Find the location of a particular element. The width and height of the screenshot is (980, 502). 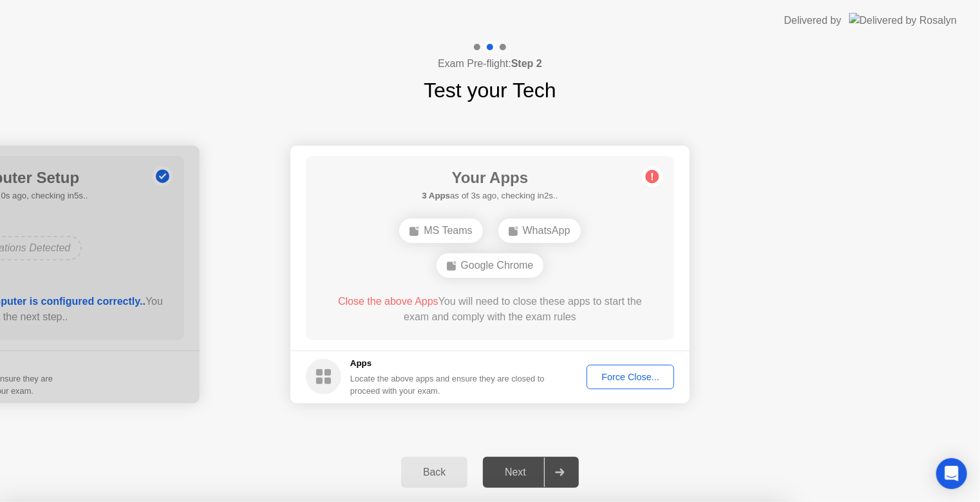

div: WhatsApp is located at coordinates (540, 231).